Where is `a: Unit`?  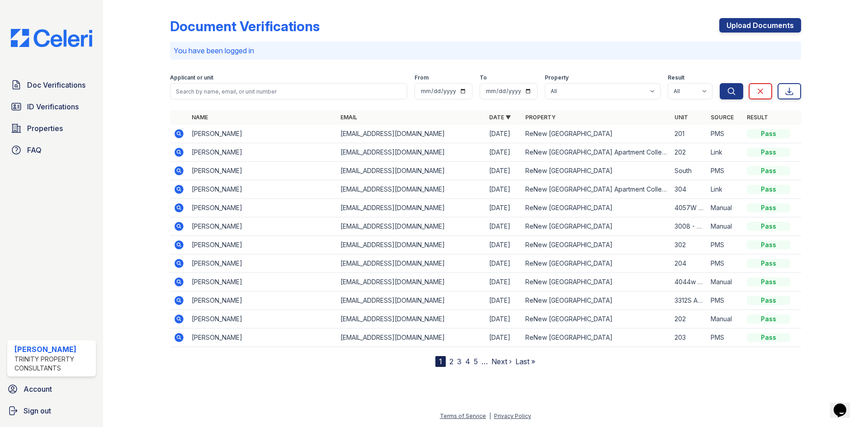
a: Unit is located at coordinates (681, 117).